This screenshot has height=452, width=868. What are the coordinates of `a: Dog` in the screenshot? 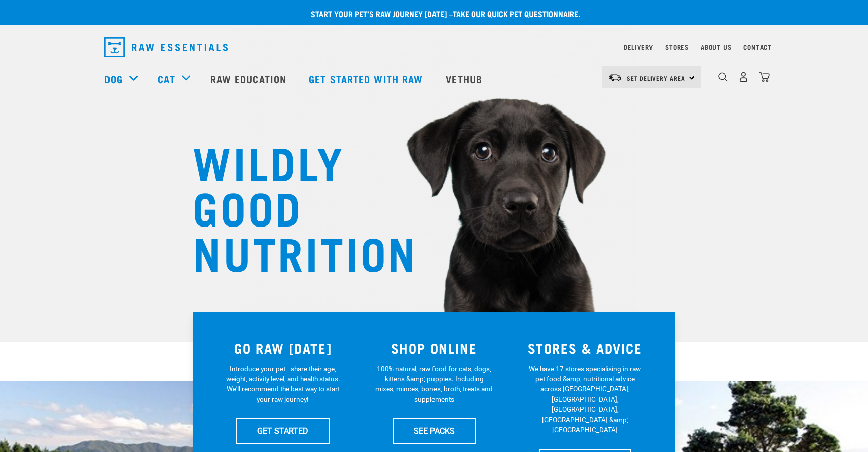 It's located at (113, 79).